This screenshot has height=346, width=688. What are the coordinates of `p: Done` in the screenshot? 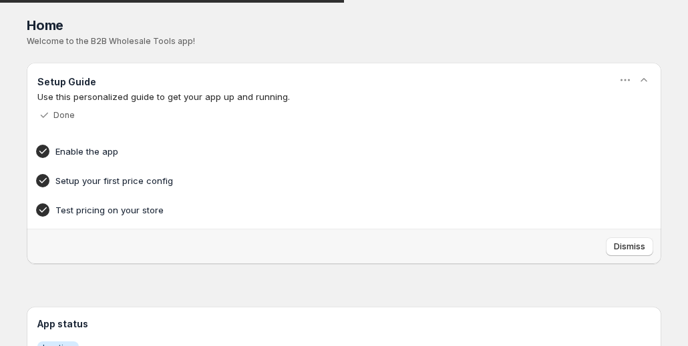 It's located at (64, 115).